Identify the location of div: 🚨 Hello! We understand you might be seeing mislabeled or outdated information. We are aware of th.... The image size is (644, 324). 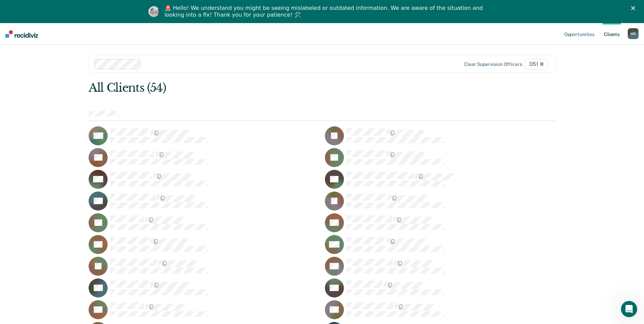
(325, 11).